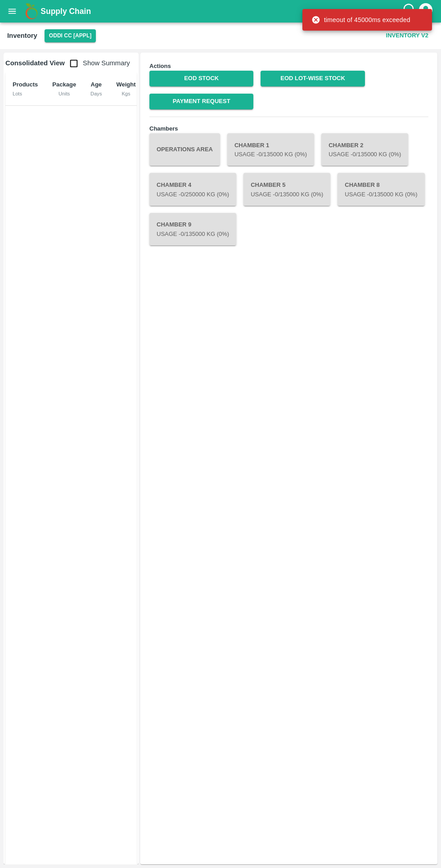  Describe the element at coordinates (426, 11) in the screenshot. I see `div: account of current user` at that location.